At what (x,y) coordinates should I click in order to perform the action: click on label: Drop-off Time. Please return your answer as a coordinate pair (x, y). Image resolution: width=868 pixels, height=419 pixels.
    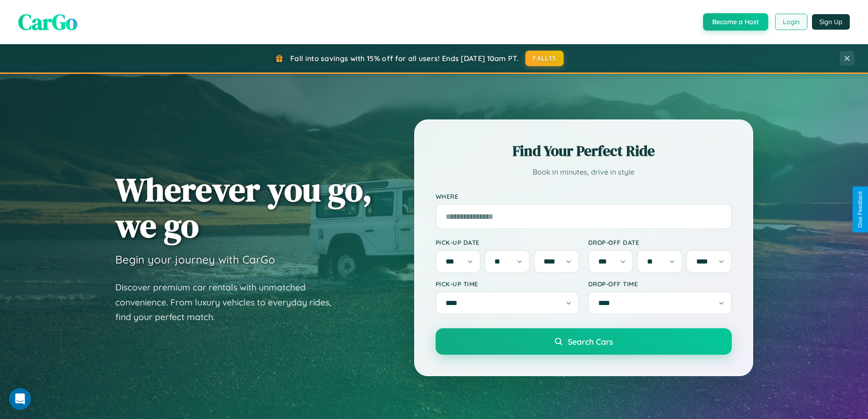
    Looking at the image, I should click on (660, 283).